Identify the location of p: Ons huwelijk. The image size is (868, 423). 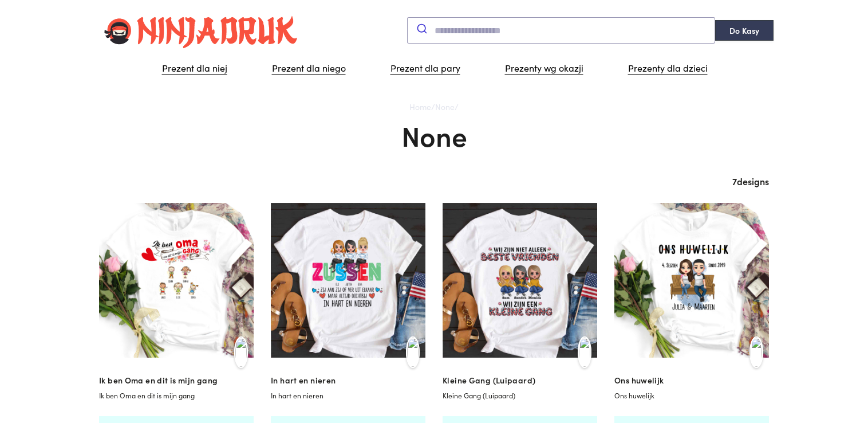
(692, 400).